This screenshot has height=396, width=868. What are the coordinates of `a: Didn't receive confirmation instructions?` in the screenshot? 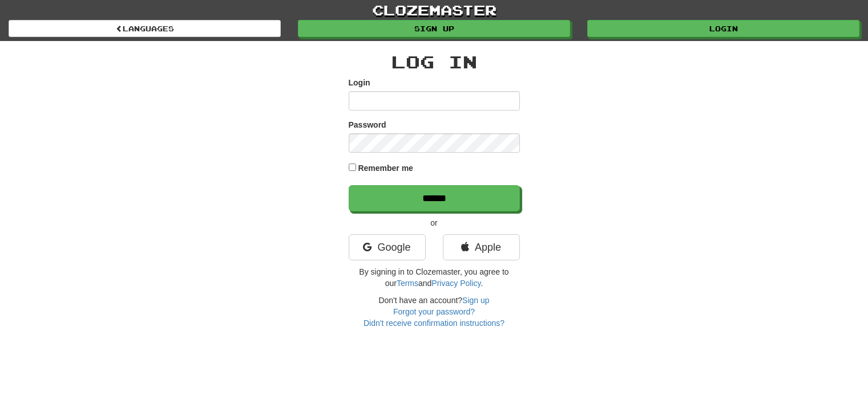 It's located at (434, 323).